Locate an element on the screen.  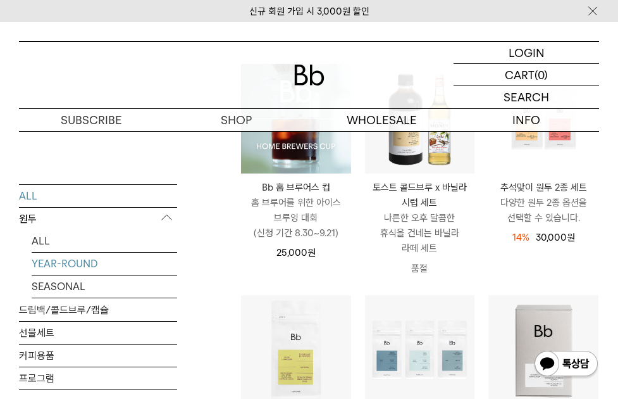
p: WHOLESALE is located at coordinates (382, 120).